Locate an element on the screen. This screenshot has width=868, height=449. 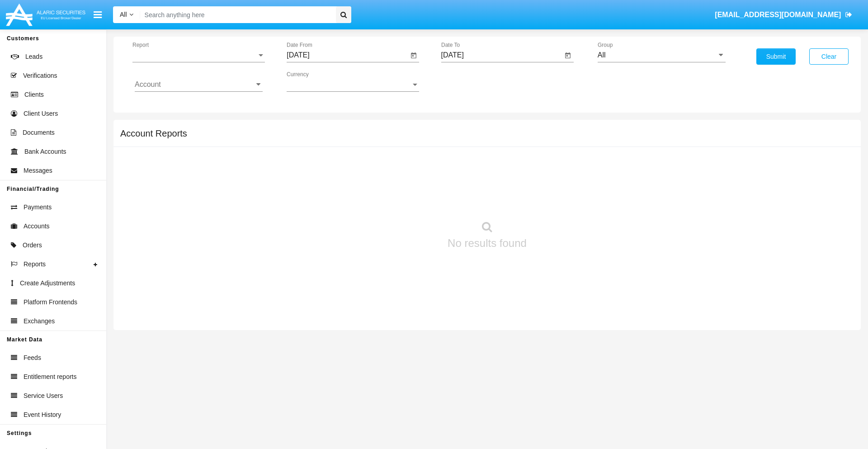
span: Payments is located at coordinates (37, 207).